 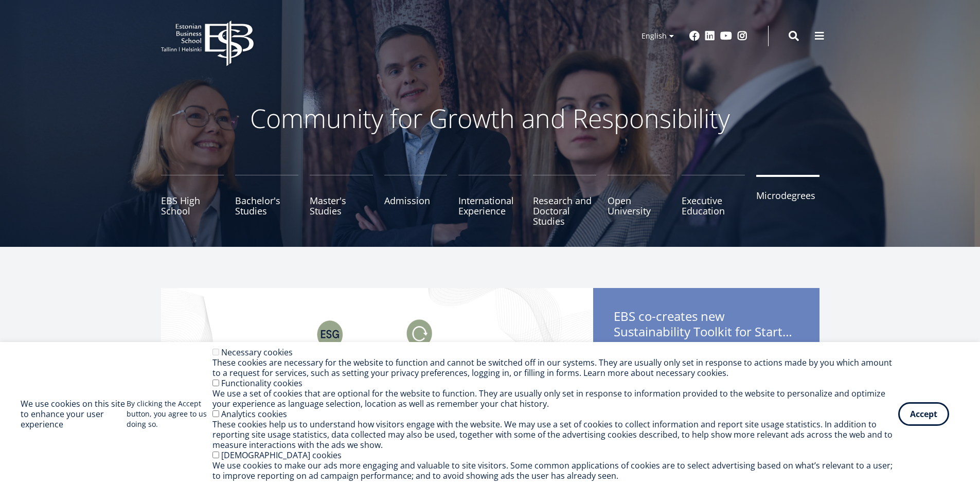 What do you see at coordinates (73, 414) in the screenshot?
I see `h2: We use cookies on this site to enhance your user experience` at bounding box center [73, 414].